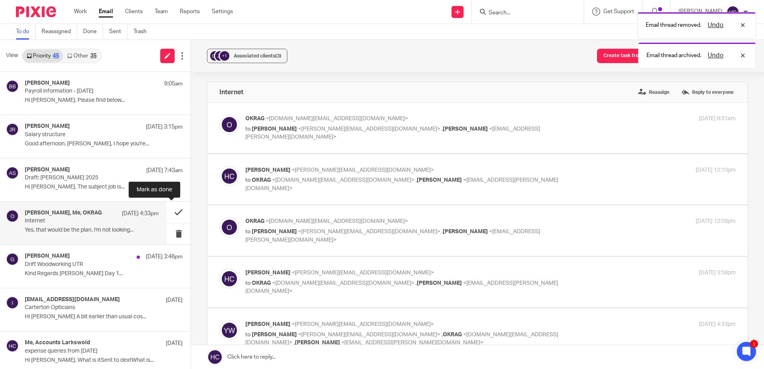 The image size is (764, 369). What do you see at coordinates (93, 56) in the screenshot?
I see `div: 35` at bounding box center [93, 56].